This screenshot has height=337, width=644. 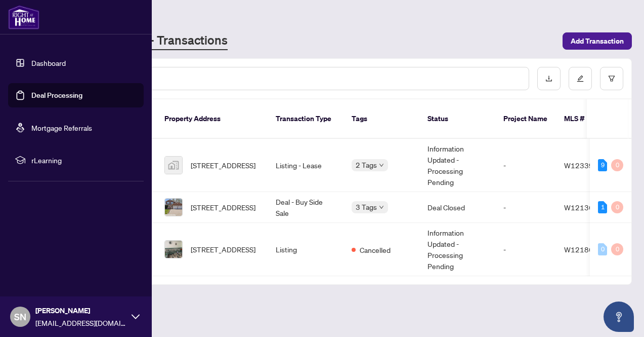 What do you see at coordinates (597, 41) in the screenshot?
I see `span: Add Transaction` at bounding box center [597, 41].